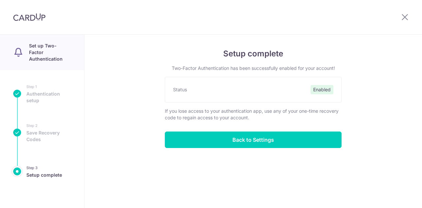  Describe the element at coordinates (48, 97) in the screenshot. I see `span: Authentication setup` at that location.